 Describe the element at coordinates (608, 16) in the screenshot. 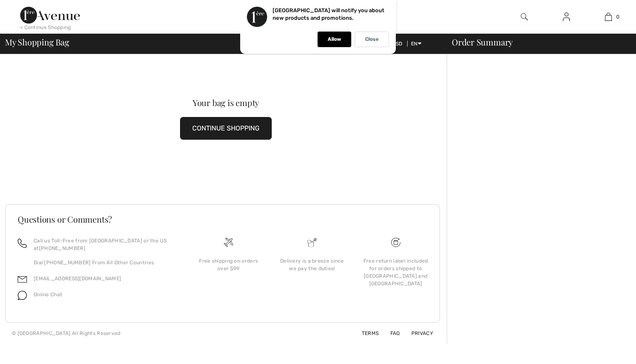

I see `a: 0` at that location.